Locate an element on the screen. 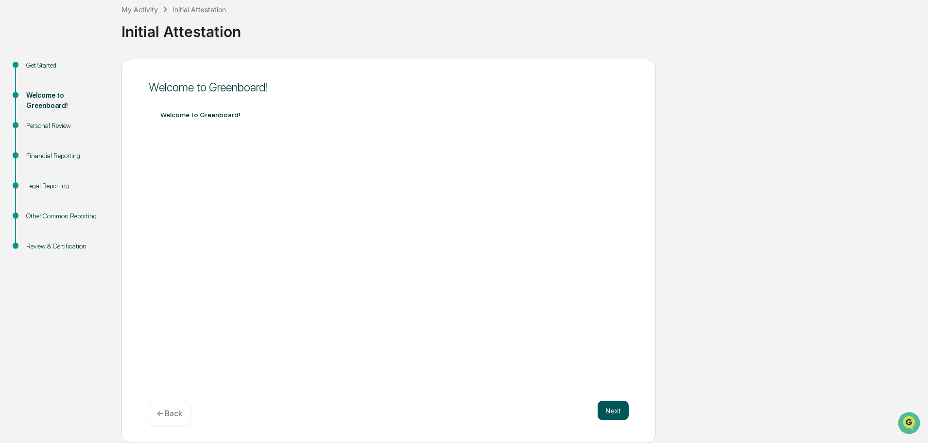 This screenshot has width=928, height=443. img: 1746055101610-c473b297-6a78-478c-a979-82029cc54cd1 is located at coordinates (18, 83).